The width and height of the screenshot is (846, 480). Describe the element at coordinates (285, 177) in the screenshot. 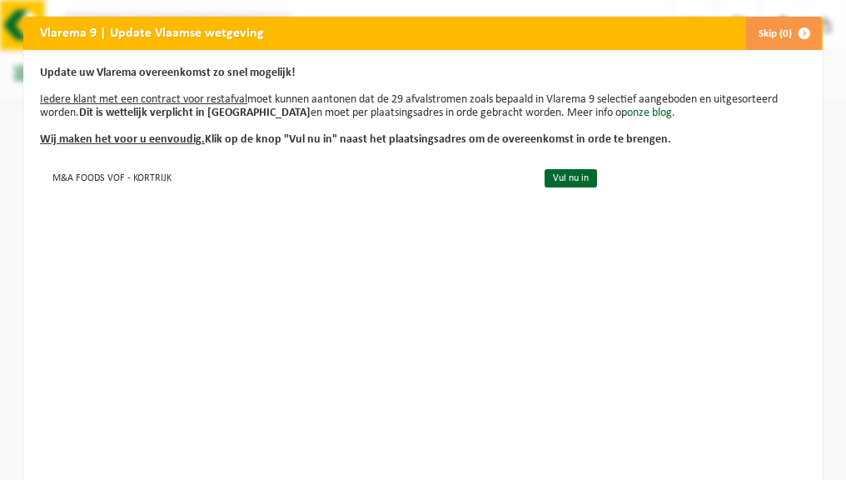

I see `td: M&A FOODS VOF - KORTRIJK` at that location.